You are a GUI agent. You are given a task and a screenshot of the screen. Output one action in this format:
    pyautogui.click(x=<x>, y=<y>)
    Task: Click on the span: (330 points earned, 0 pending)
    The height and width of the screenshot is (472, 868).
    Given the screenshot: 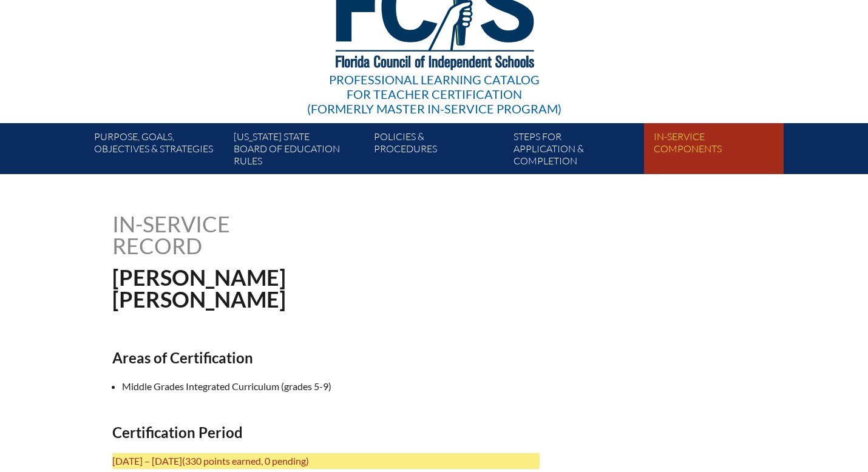 What is the action you would take?
    pyautogui.click(x=245, y=460)
    